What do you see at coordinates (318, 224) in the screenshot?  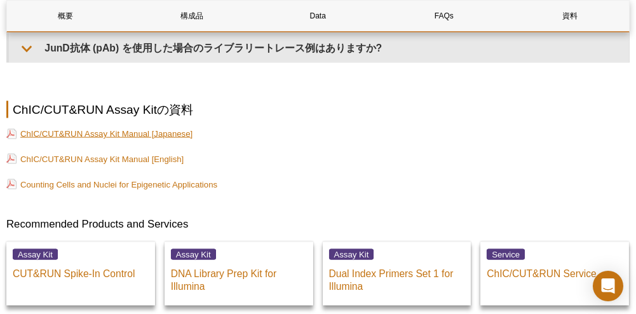 I see `h3: Recommended Products and Services` at bounding box center [318, 224].